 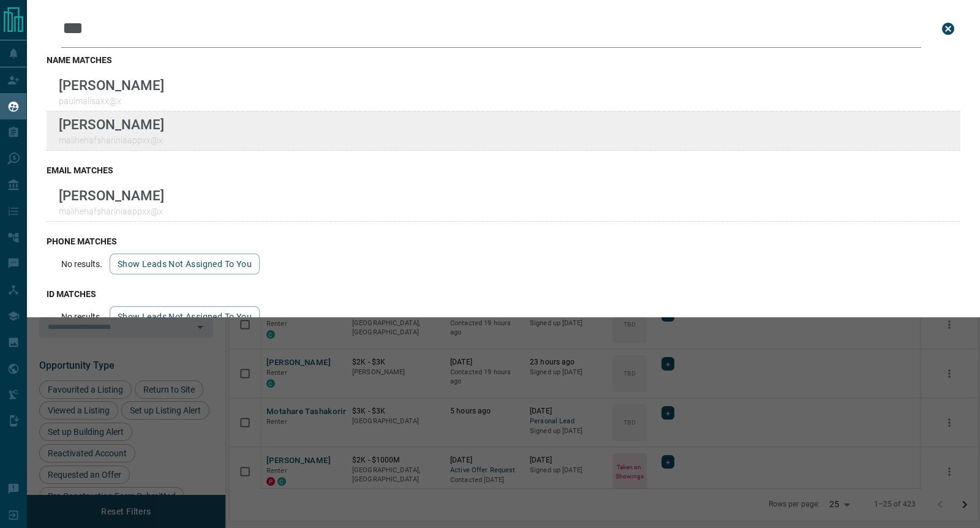 What do you see at coordinates (503, 60) in the screenshot?
I see `h3: name matches` at bounding box center [503, 60].